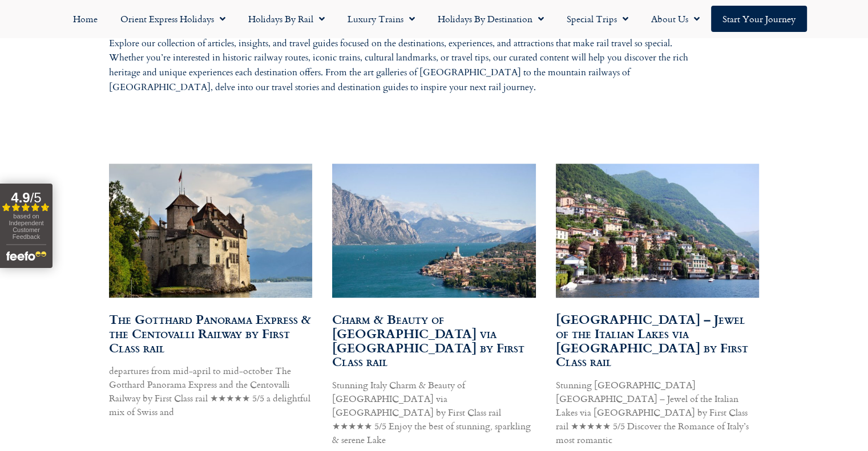 This screenshot has height=451, width=868. What do you see at coordinates (210, 391) in the screenshot?
I see `p: departures from mid-april to mid-october The Gotthard Panorama Express and the Centovalli Railway...` at bounding box center [210, 391].